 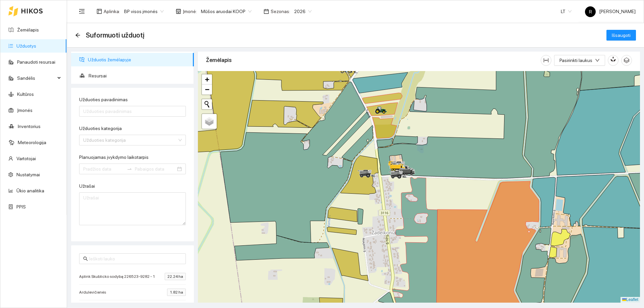 What do you see at coordinates (32, 142) in the screenshot?
I see `a: Meteorologija` at bounding box center [32, 142].